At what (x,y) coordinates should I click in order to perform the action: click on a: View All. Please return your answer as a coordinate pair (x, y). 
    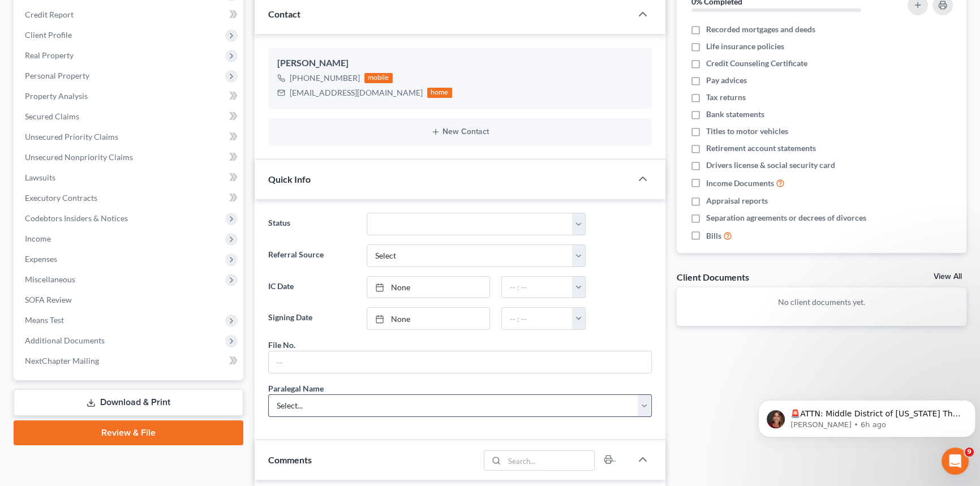
    Looking at the image, I should click on (947, 277).